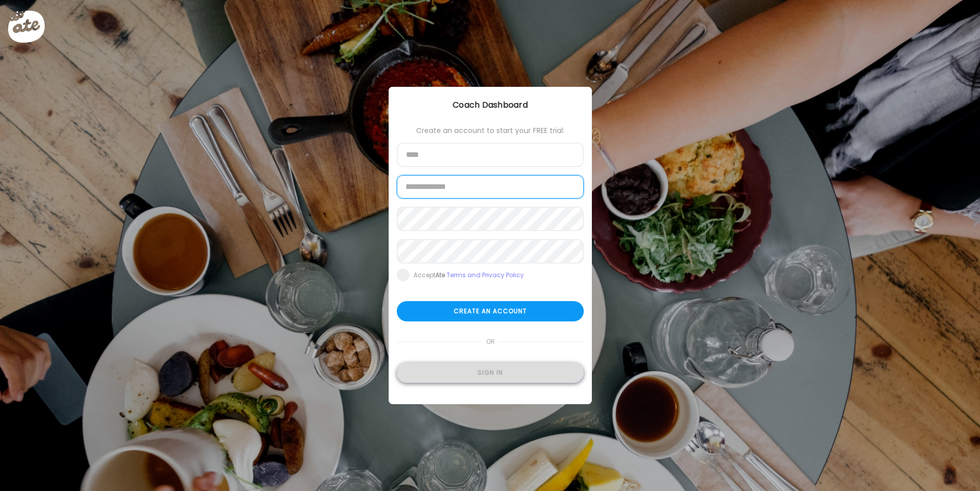 The image size is (980, 491). What do you see at coordinates (469, 276) in the screenshot?
I see `div: Accept` at bounding box center [469, 276].